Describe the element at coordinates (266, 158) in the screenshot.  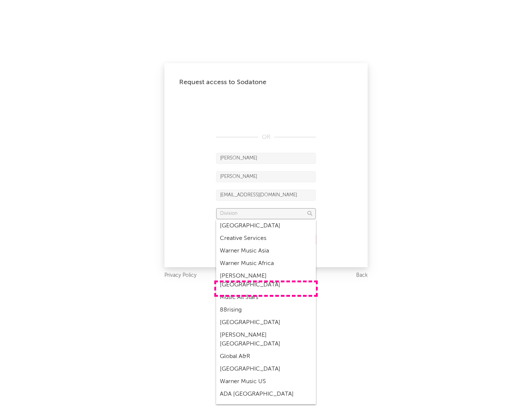
I see `input: First Name` at that location.